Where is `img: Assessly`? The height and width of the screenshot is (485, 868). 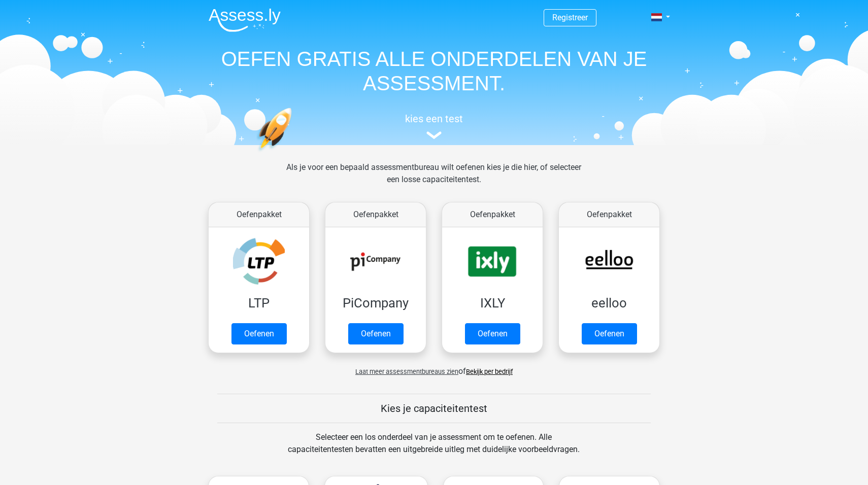 img: Assessly is located at coordinates (244, 20).